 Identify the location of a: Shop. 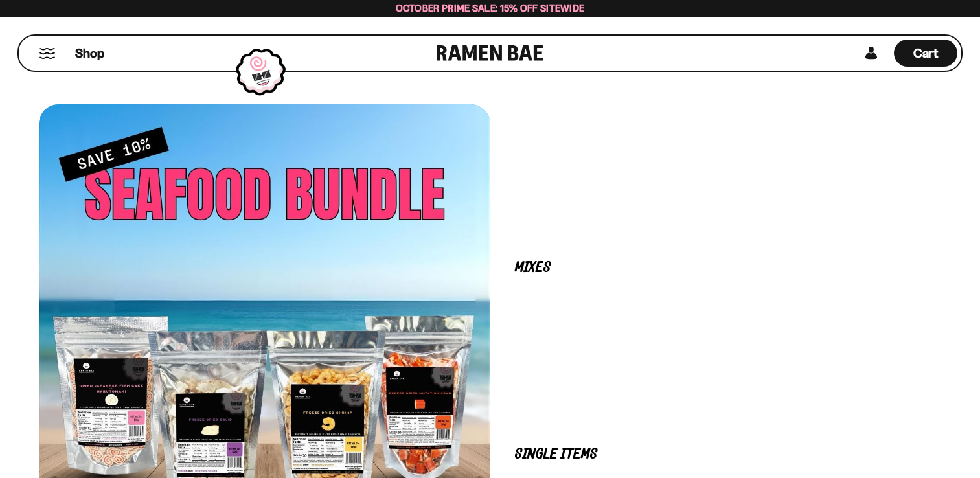
(89, 53).